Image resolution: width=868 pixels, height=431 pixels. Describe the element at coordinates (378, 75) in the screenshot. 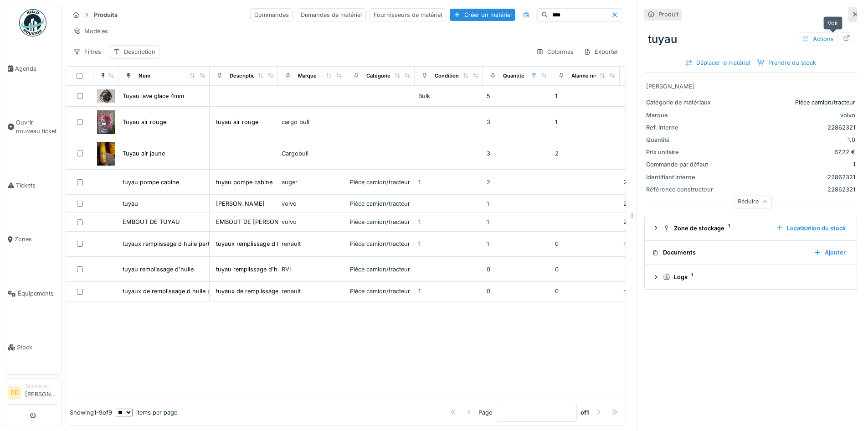

I see `div: Catégorie` at that location.